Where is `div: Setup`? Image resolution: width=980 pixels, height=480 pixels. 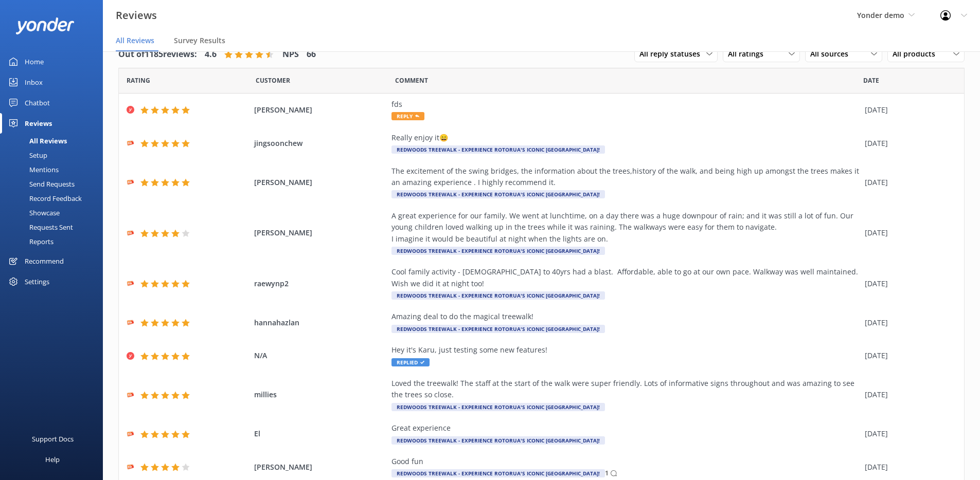
div: Setup is located at coordinates (26, 155).